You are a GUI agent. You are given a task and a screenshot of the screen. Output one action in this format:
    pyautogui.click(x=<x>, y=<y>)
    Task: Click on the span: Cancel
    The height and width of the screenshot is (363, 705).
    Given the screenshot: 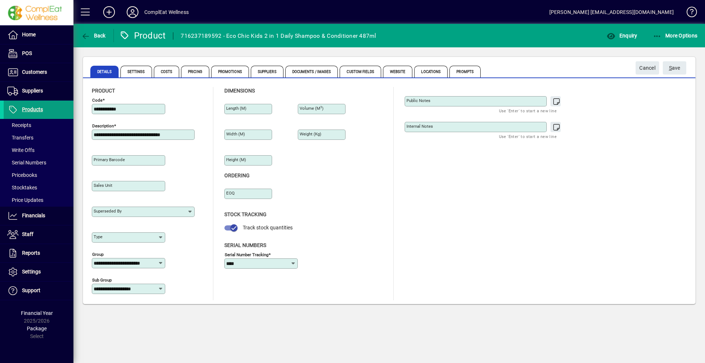 What is the action you would take?
    pyautogui.click(x=647, y=68)
    